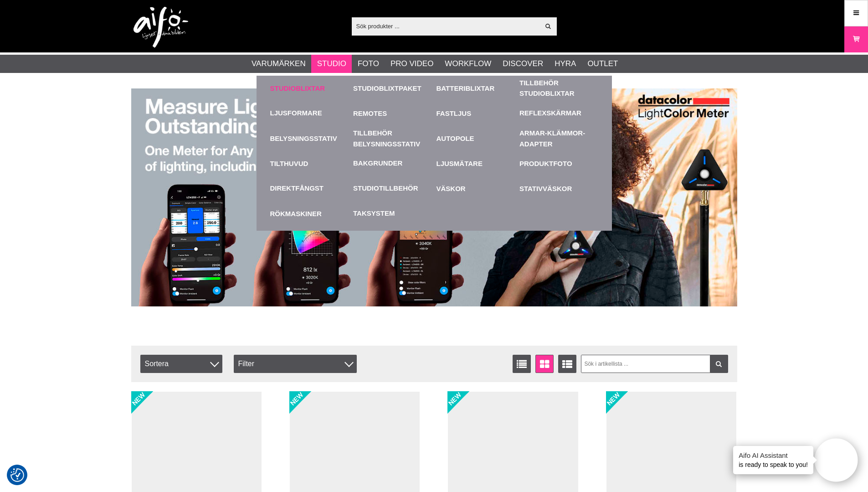 Image resolution: width=868 pixels, height=492 pixels. I want to click on a: Studiotillbehör, so click(386, 188).